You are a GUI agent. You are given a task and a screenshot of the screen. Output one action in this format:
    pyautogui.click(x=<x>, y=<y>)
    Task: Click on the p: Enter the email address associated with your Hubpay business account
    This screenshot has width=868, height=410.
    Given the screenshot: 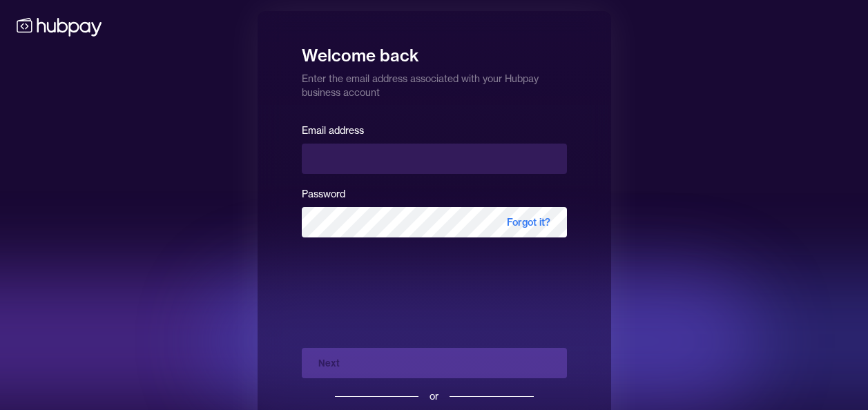 What is the action you would take?
    pyautogui.click(x=434, y=83)
    